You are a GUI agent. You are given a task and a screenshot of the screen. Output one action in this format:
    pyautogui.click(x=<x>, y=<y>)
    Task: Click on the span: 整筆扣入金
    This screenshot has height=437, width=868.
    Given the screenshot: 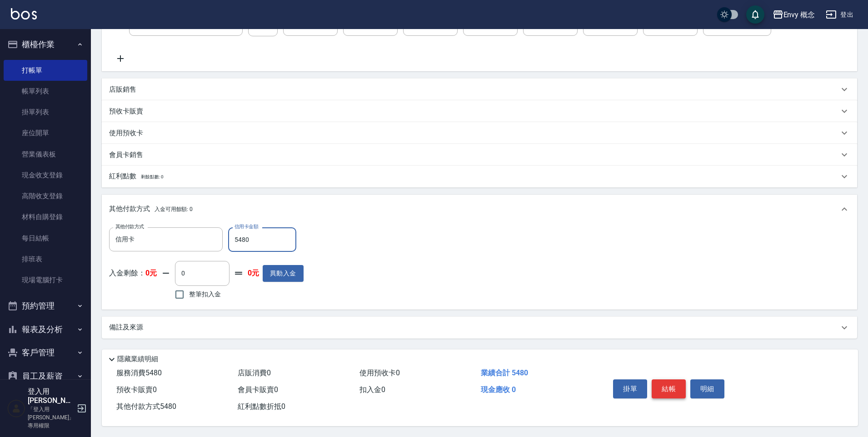 What is the action you would take?
    pyautogui.click(x=205, y=294)
    